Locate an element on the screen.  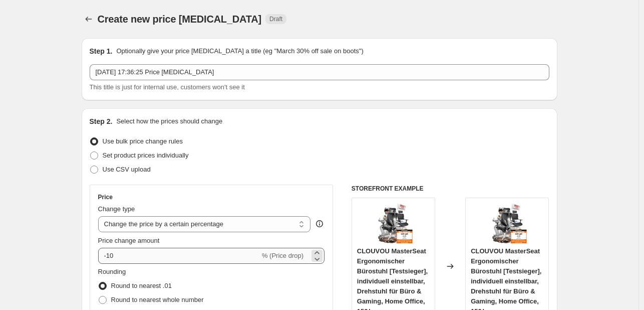
p: Select how the prices should change is located at coordinates (170, 121).